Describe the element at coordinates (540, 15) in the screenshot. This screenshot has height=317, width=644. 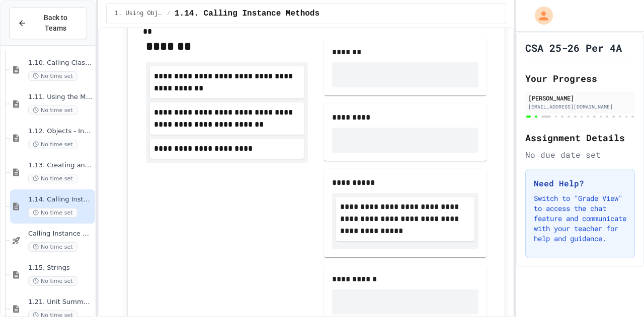
I see `div: My Account` at that location.